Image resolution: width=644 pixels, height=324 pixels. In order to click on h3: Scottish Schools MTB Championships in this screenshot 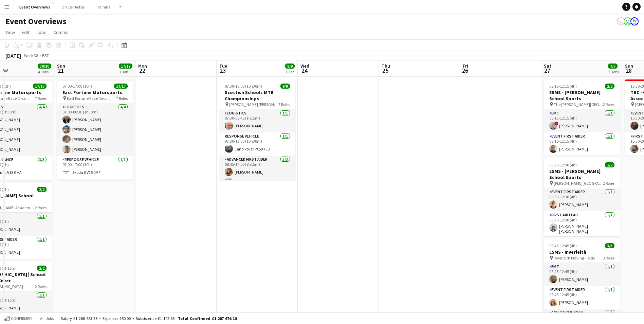, I will do `click(257, 95)`.